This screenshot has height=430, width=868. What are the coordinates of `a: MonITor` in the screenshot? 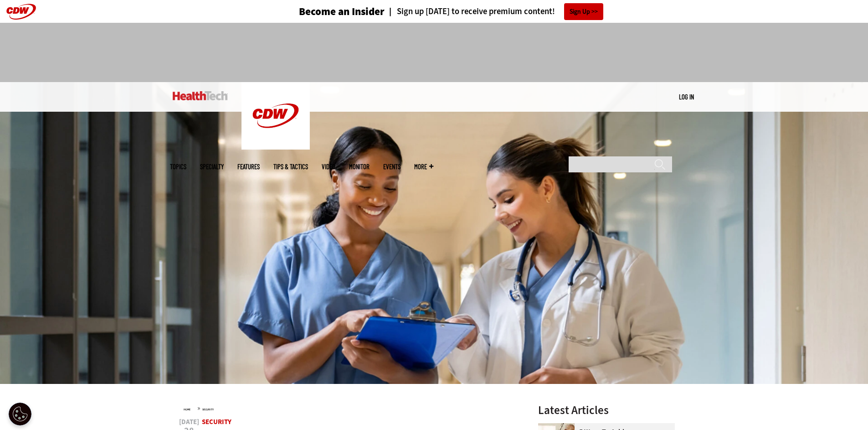 It's located at (359, 166).